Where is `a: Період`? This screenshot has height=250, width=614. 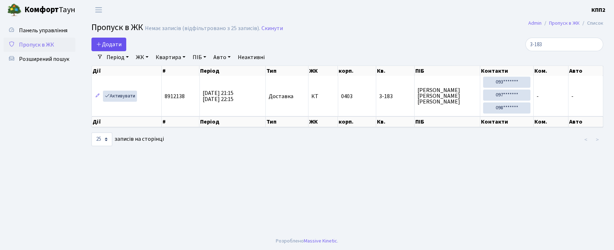
a: Період is located at coordinates (118, 57).